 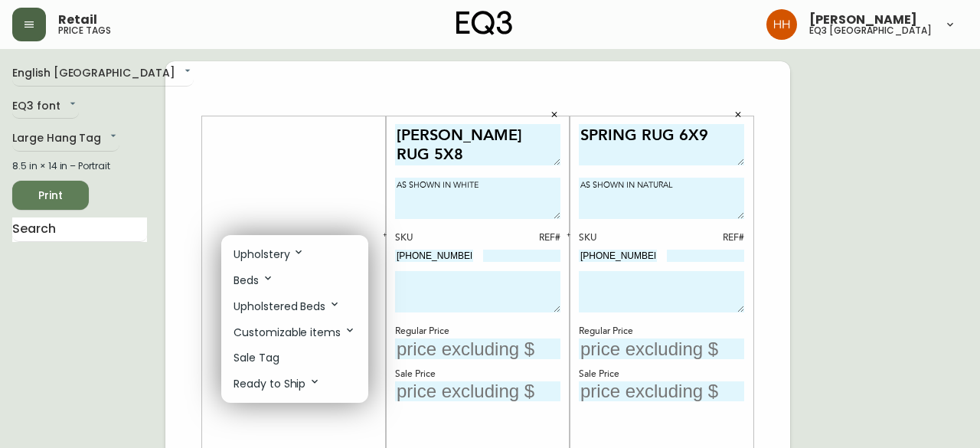 I want to click on p: Beds, so click(x=253, y=280).